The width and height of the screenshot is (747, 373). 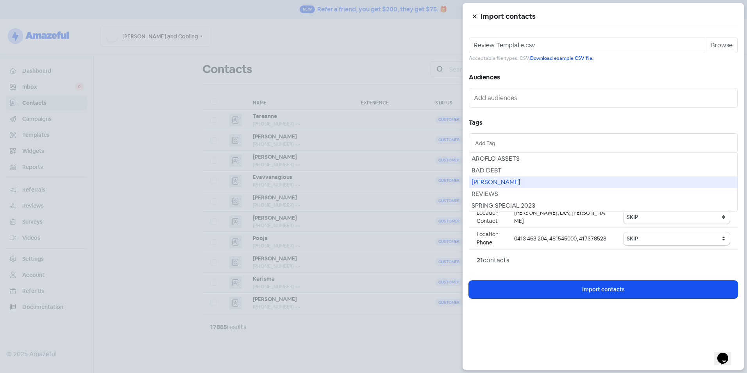 What do you see at coordinates (603, 58) in the screenshot?
I see `small: Acceptable file types: CSV.` at bounding box center [603, 58].